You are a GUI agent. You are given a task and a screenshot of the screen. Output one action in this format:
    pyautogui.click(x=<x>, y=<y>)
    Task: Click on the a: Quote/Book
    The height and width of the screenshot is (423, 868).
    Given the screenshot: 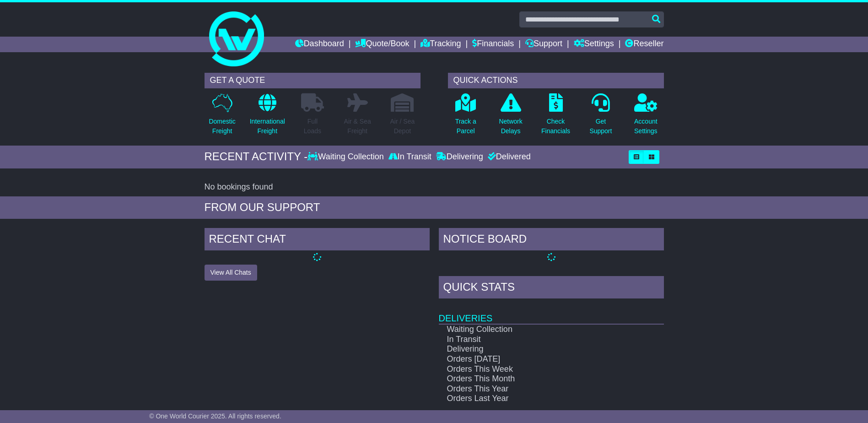 What is the action you would take?
    pyautogui.click(x=382, y=45)
    